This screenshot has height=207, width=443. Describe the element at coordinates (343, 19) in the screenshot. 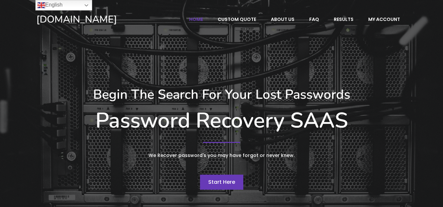

I see `span: Results` at that location.